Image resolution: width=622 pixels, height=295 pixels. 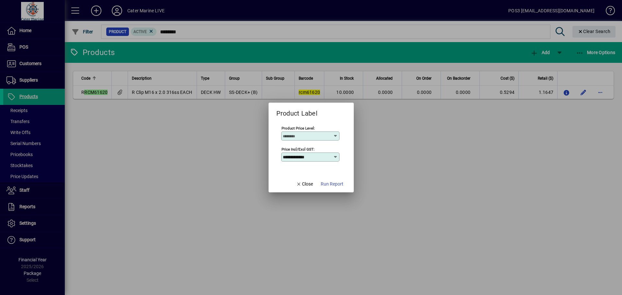 What do you see at coordinates (298, 149) in the screenshot?
I see `mat-label: Price Incl/Excl GST:` at bounding box center [298, 149].